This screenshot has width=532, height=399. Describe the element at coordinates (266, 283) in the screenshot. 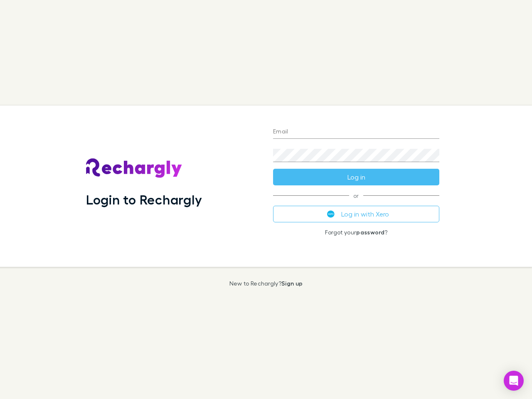

I see `p: New to Rechargly?` at that location.